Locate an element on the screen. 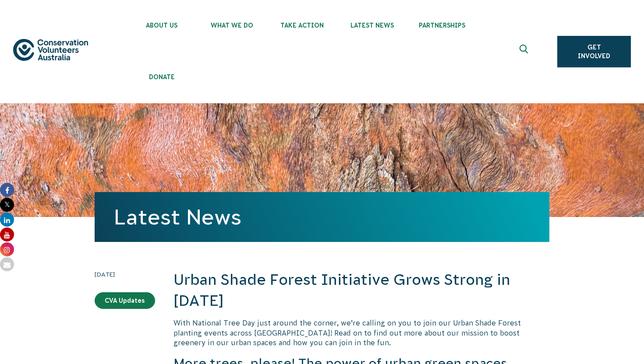 Image resolution: width=644 pixels, height=364 pixels. span: What We Do is located at coordinates (232, 26).